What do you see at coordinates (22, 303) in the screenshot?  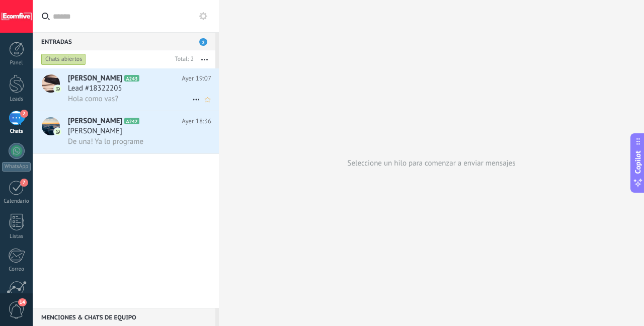 I see `span: 14` at bounding box center [22, 303].